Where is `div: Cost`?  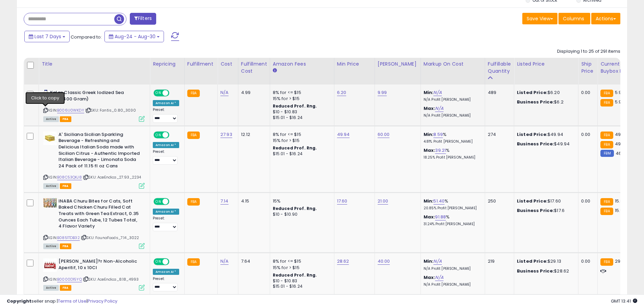 div: Cost is located at coordinates (228, 64).